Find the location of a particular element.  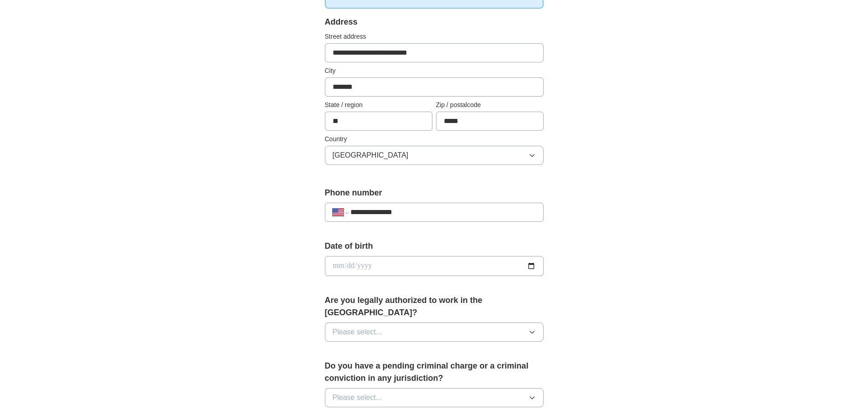

label: City is located at coordinates (434, 71).